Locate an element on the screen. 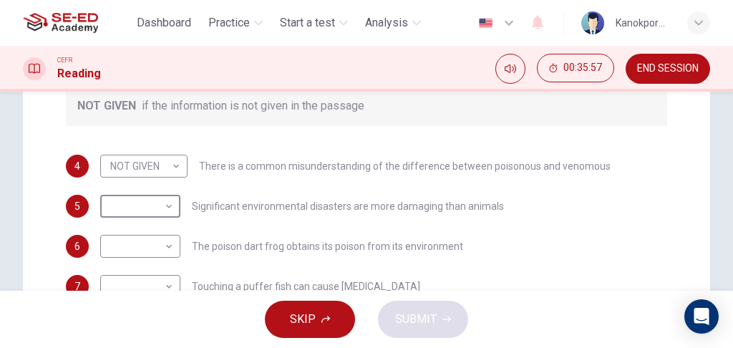  span: Practice is located at coordinates (229, 23).